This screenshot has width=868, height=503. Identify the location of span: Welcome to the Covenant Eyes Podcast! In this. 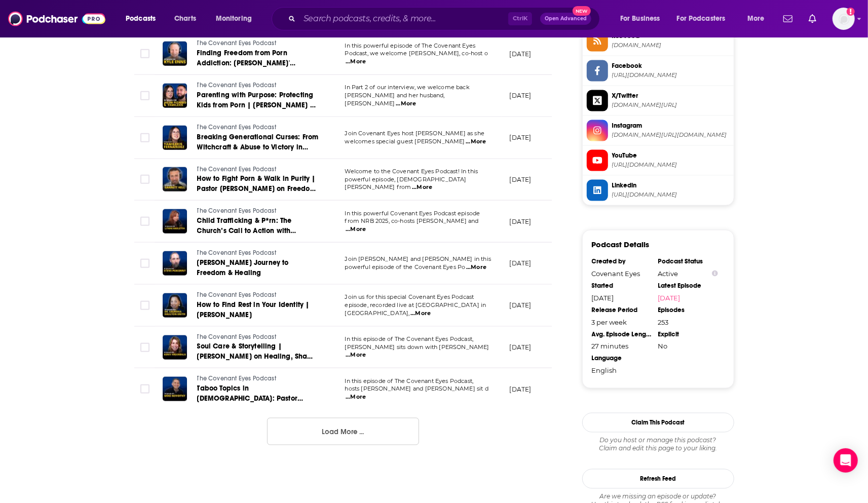
(411, 171).